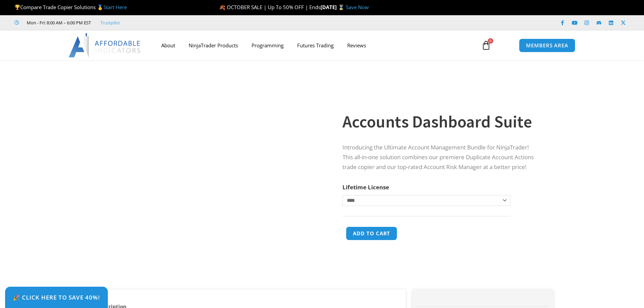 This screenshot has width=644, height=308. Describe the element at coordinates (115, 7) in the screenshot. I see `a: Start Here` at that location.